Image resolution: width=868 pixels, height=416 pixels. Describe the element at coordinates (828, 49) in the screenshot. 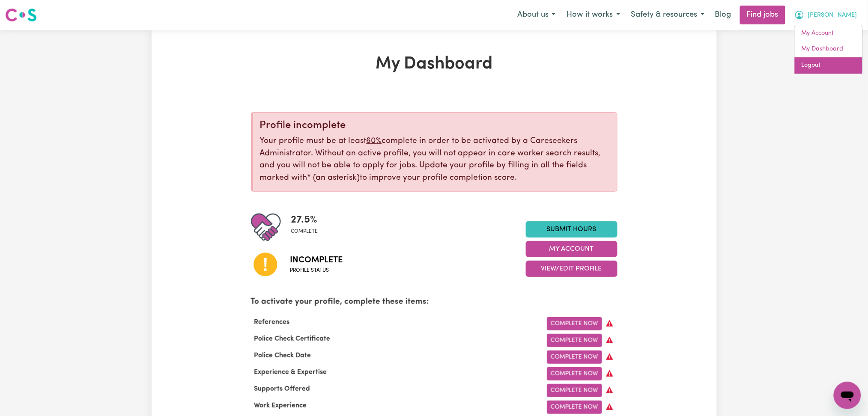

I see `div: My Account` at that location.